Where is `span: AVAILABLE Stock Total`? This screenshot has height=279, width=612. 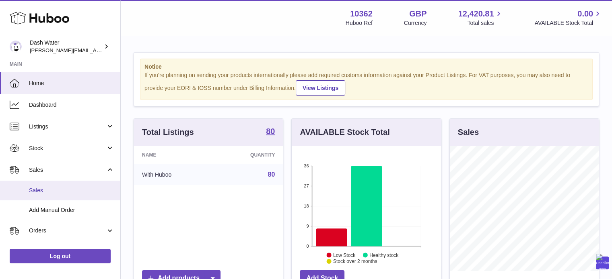 span: AVAILABLE Stock Total is located at coordinates (568, 23).